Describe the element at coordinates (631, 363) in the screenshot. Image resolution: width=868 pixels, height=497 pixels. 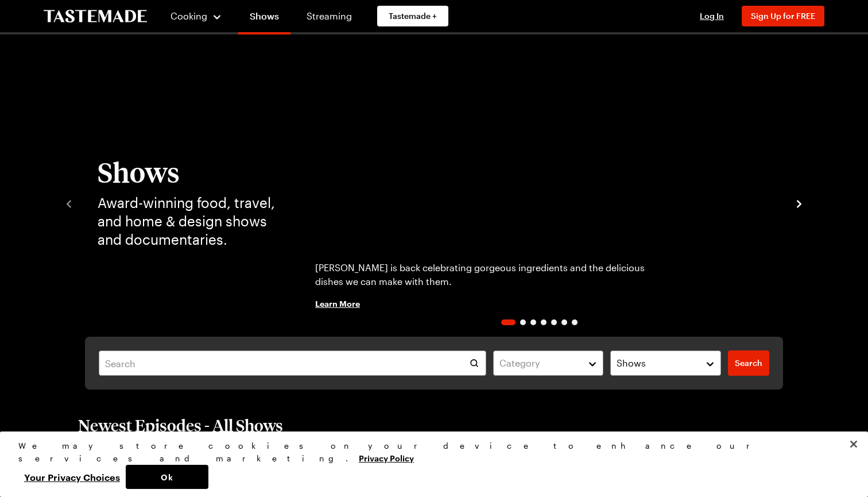
I see `span: Shows` at that location.